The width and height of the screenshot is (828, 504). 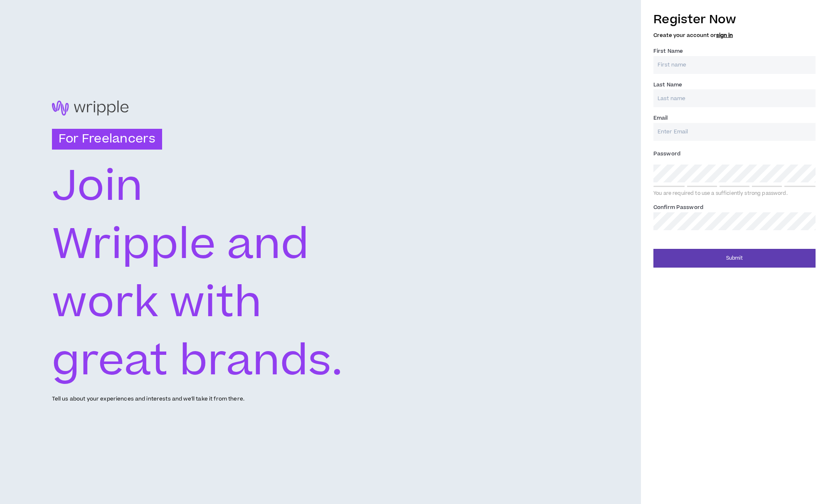 What do you see at coordinates (157, 303) in the screenshot?
I see `text: work with` at bounding box center [157, 303].